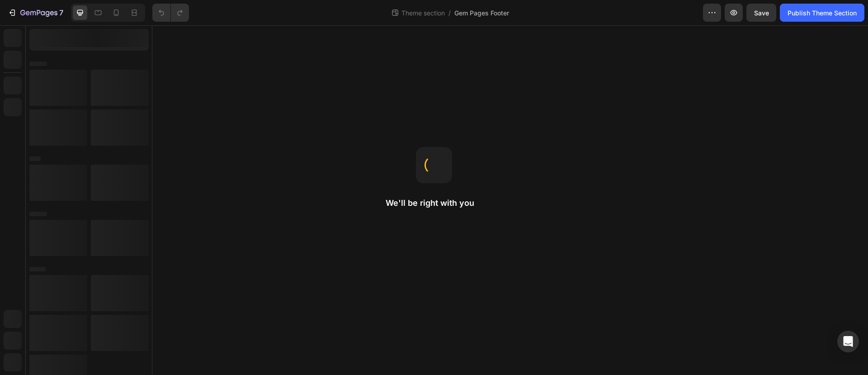 Image resolution: width=868 pixels, height=375 pixels. I want to click on div: Undo/Redo, so click(171, 12).